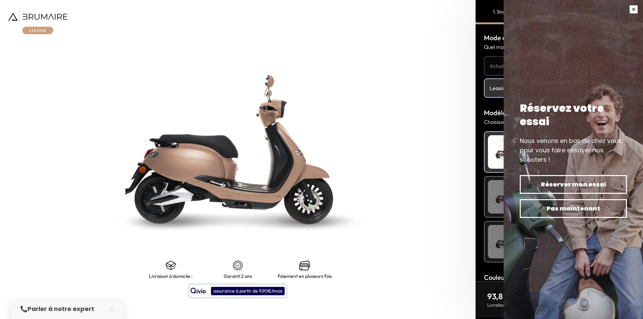 The width and height of the screenshot is (643, 319). What do you see at coordinates (38, 21) in the screenshot?
I see `img: Brumaire Leasing` at bounding box center [38, 21].